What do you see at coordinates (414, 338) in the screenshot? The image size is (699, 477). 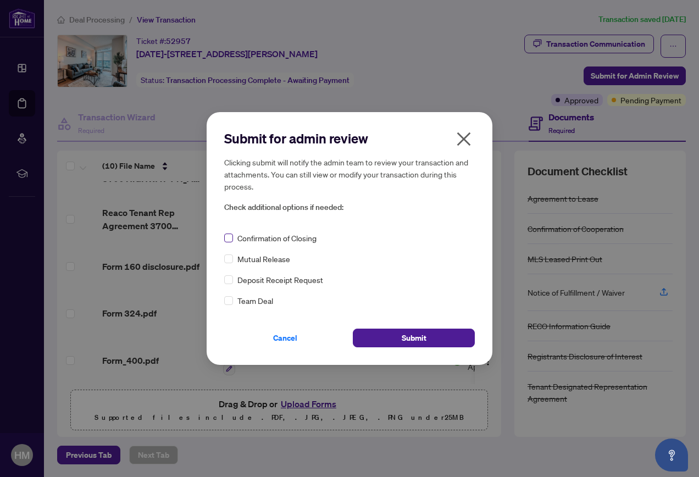 I see `span: Submit` at bounding box center [414, 338].